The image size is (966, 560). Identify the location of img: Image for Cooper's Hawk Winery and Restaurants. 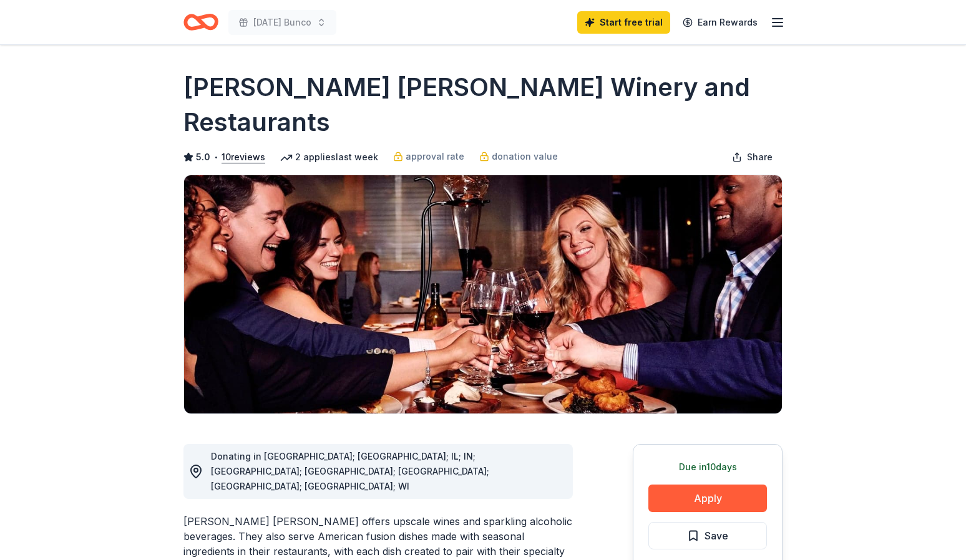
(483, 295).